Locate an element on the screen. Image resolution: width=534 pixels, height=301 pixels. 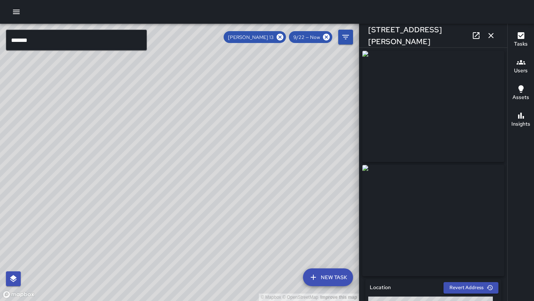
span: 9/22 — Now is located at coordinates (307, 37).